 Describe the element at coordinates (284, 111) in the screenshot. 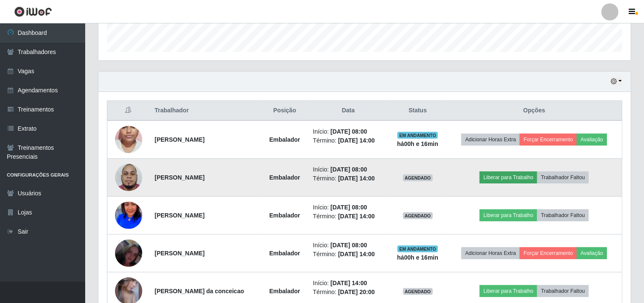

I see `th: Posição` at that location.